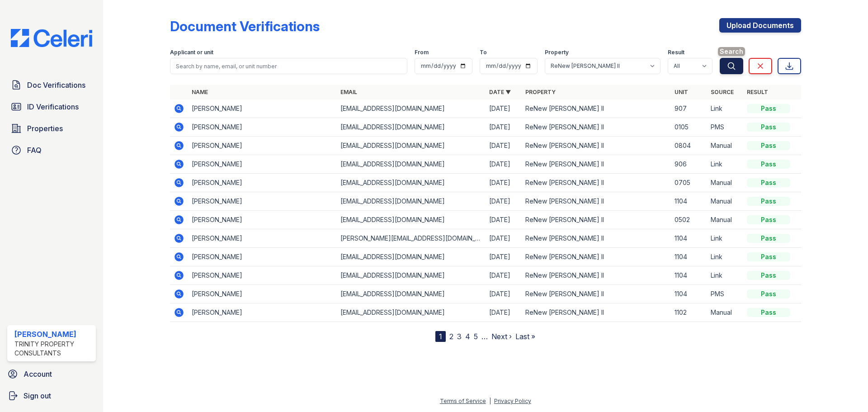  Describe the element at coordinates (53, 107) in the screenshot. I see `span: ID Verifications` at that location.